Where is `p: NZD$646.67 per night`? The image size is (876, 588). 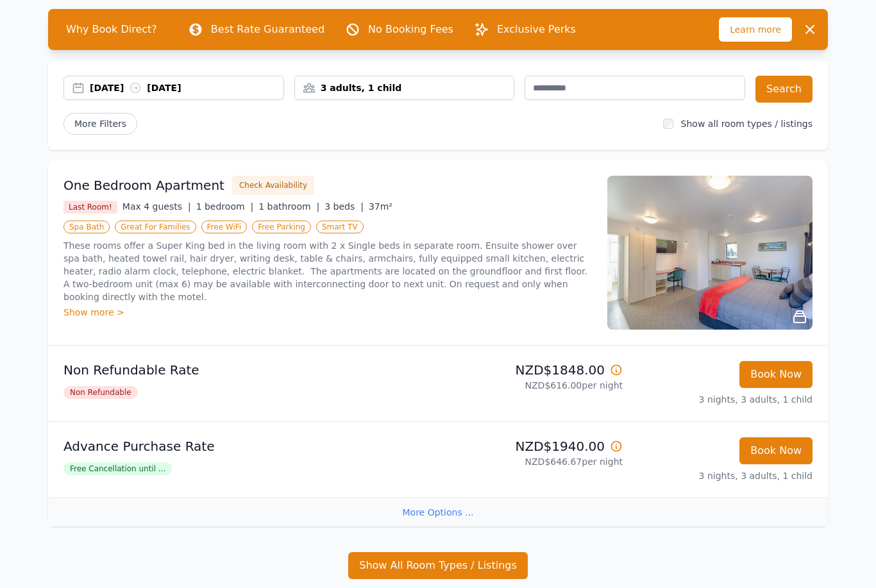
p: NZD$646.67 per night is located at coordinates (533, 461).